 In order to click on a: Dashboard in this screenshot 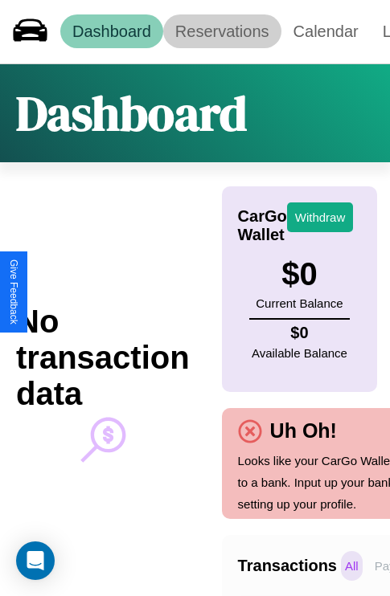, I will do `click(112, 31)`.